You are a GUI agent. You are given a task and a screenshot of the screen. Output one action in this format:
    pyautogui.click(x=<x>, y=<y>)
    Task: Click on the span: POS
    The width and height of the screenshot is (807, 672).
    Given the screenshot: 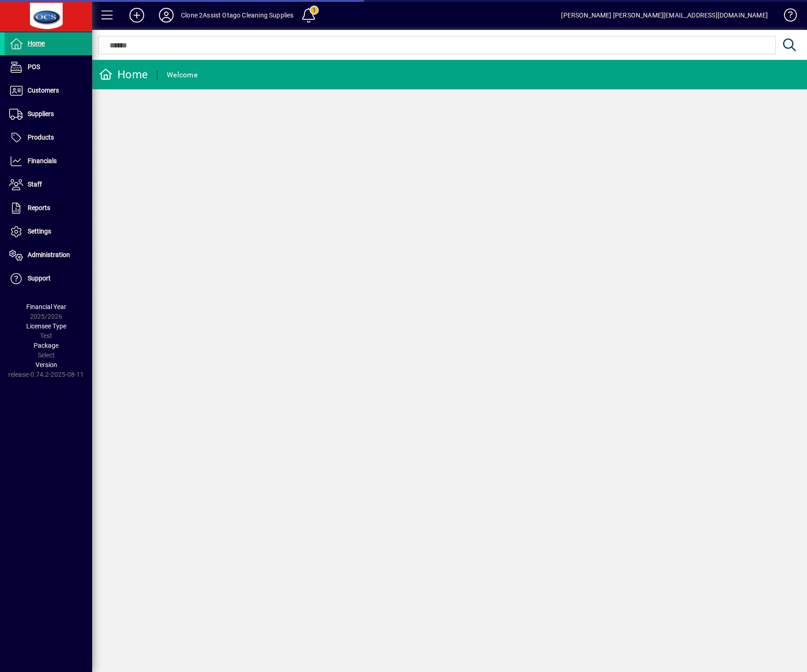 What is the action you would take?
    pyautogui.click(x=33, y=67)
    